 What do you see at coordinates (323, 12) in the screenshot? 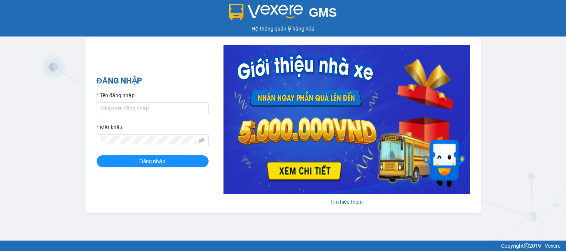
I see `span: GMS` at bounding box center [323, 12].